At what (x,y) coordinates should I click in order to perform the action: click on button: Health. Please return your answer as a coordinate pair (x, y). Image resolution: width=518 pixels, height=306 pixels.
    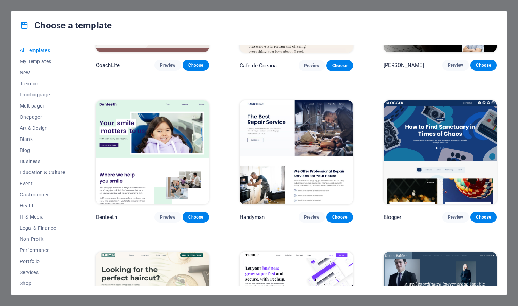
    Looking at the image, I should click on (42, 206).